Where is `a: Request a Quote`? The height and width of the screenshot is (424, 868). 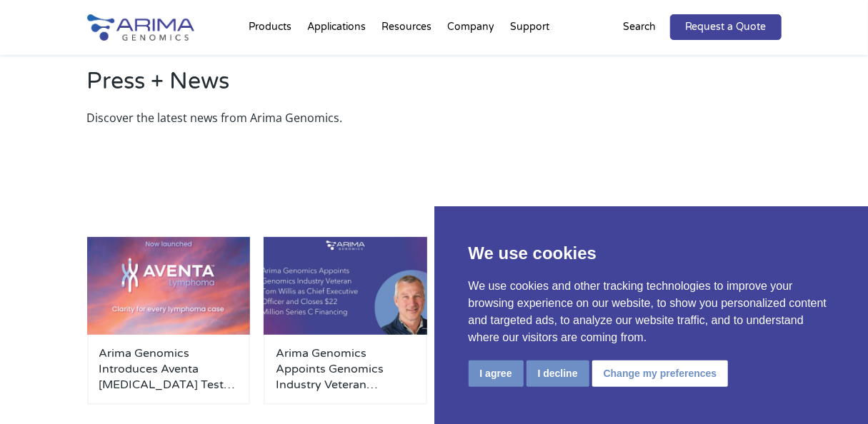 a: Request a Quote is located at coordinates (726, 27).